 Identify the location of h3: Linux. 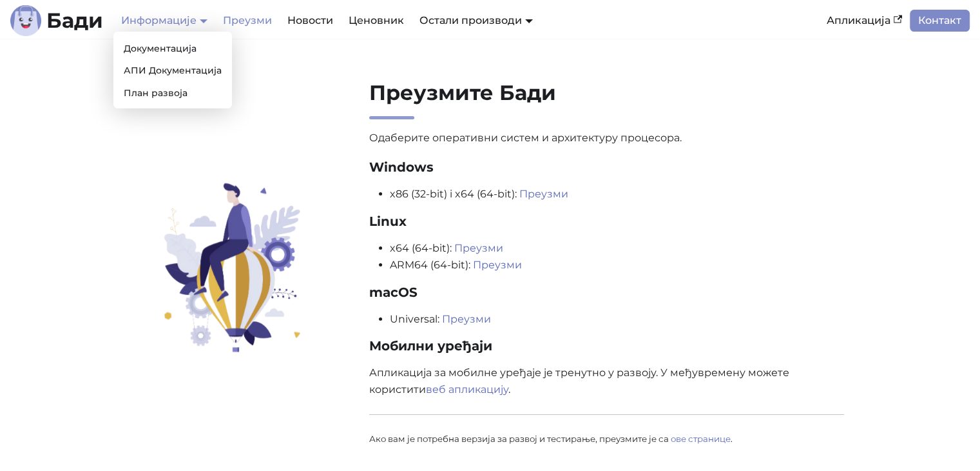
(607, 221).